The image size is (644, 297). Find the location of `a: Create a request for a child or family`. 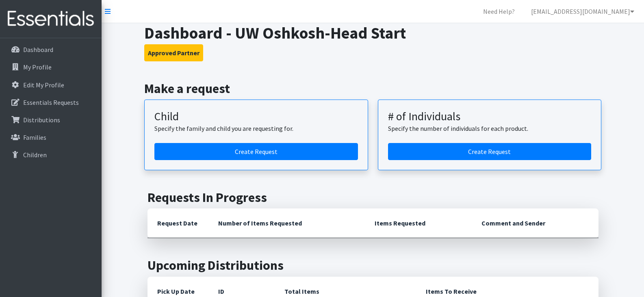

a: Create a request for a child or family is located at coordinates (256, 152).